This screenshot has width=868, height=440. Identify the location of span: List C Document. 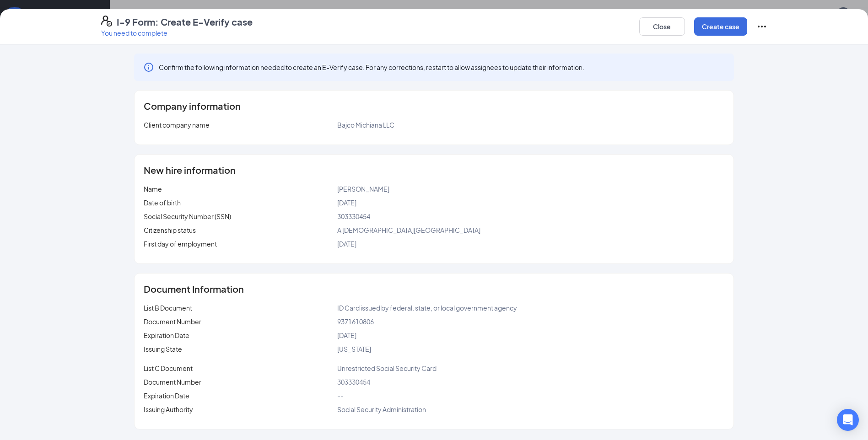
(168, 369).